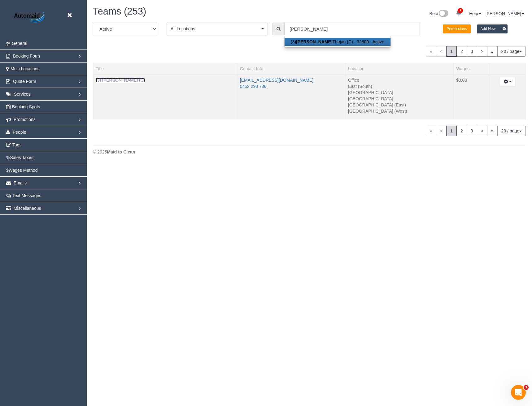  Describe the element at coordinates (22, 94) in the screenshot. I see `span: Services` at that location.